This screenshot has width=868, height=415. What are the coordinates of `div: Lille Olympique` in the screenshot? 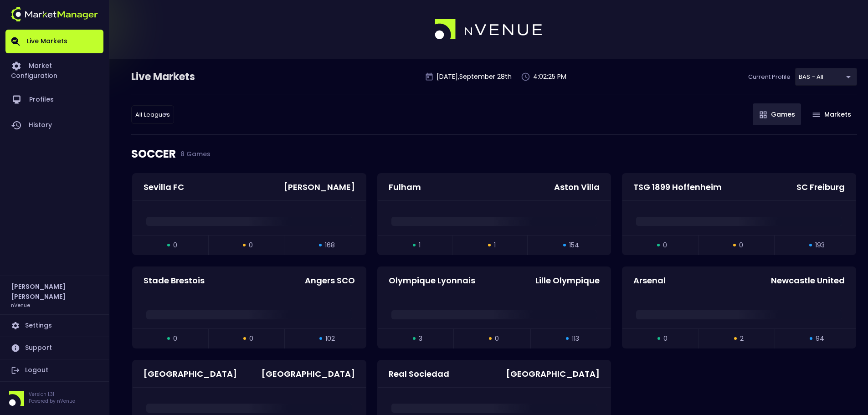 It's located at (567, 281).